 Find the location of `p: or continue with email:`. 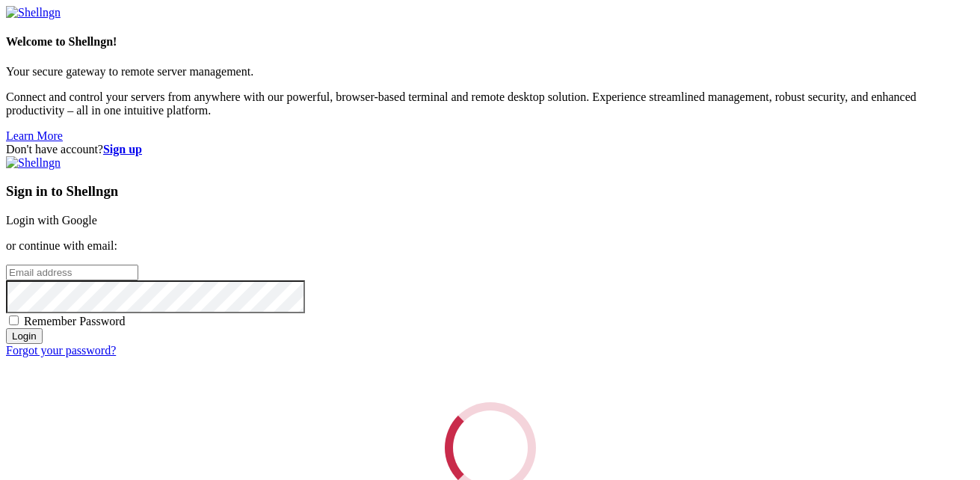

p: or continue with email: is located at coordinates (490, 246).